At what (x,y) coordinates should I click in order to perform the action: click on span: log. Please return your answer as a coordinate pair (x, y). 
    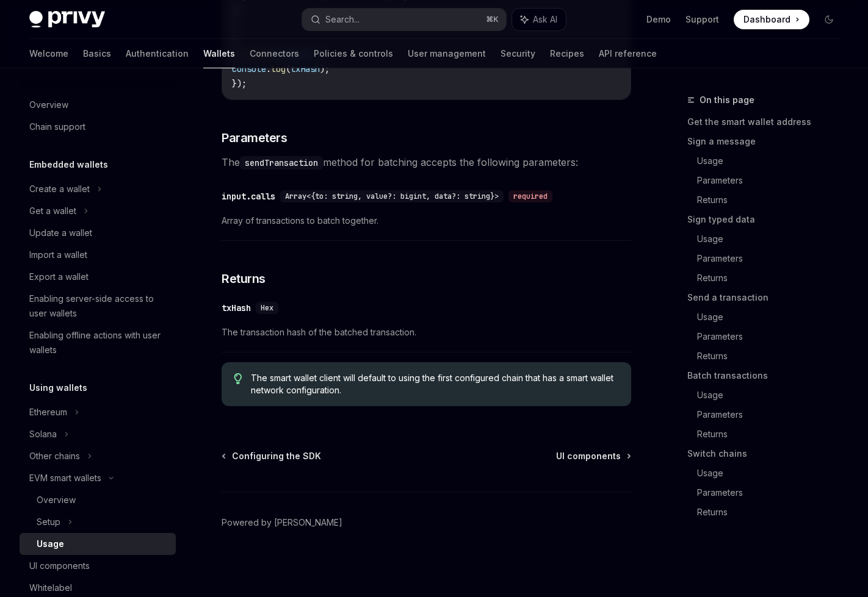
    Looking at the image, I should click on (278, 69).